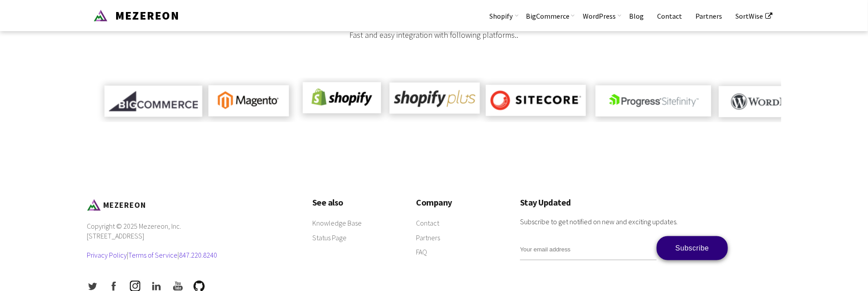 The height and width of the screenshot is (291, 868). I want to click on input: Subscribe, so click(692, 248).